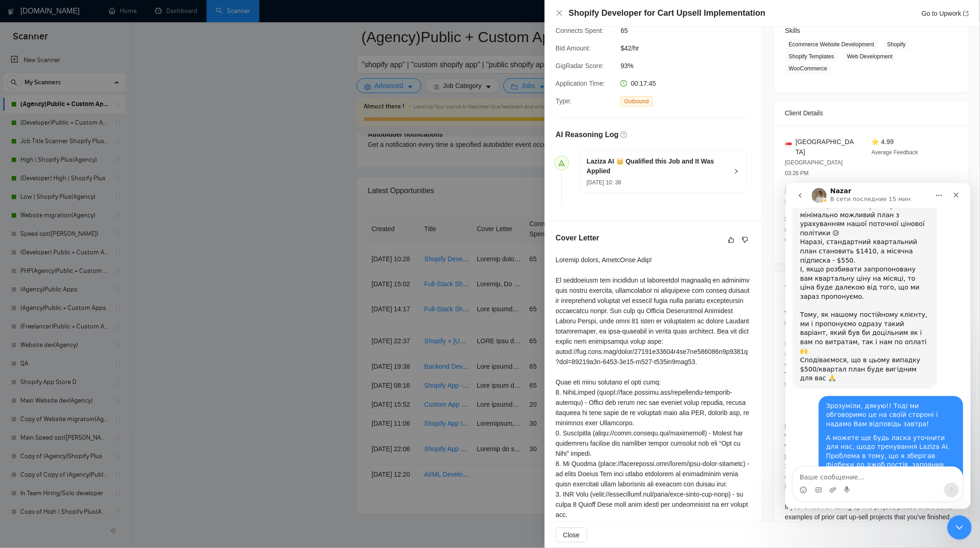  Describe the element at coordinates (897, 44) in the screenshot. I see `span: Shopify` at that location.